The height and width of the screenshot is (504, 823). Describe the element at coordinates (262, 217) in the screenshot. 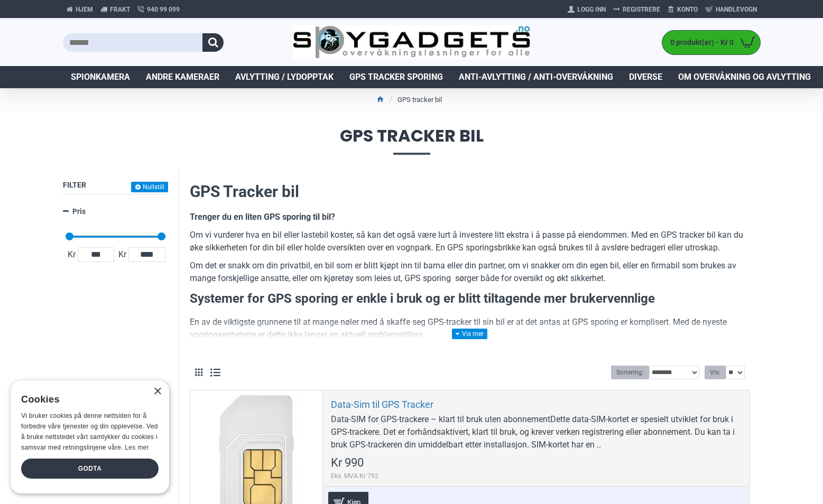

I see `b: Trenger du en liten GPS sporing til bil?` at that location.